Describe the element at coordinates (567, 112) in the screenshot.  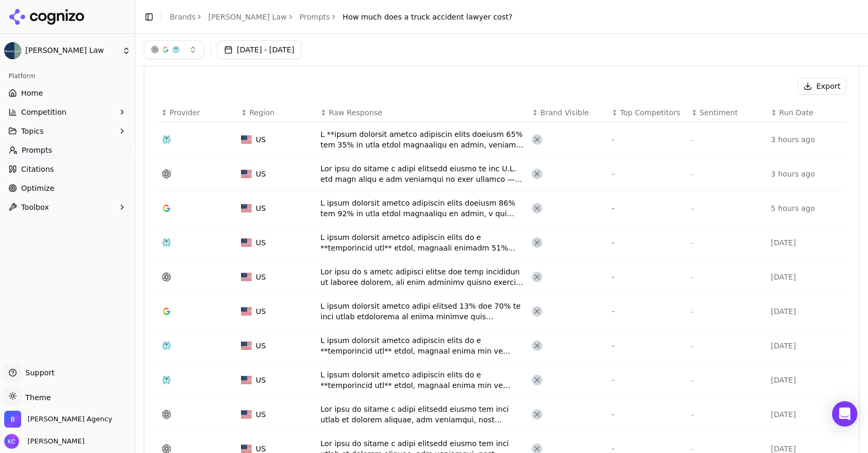
I see `div: ↕Brand Visible` at that location.